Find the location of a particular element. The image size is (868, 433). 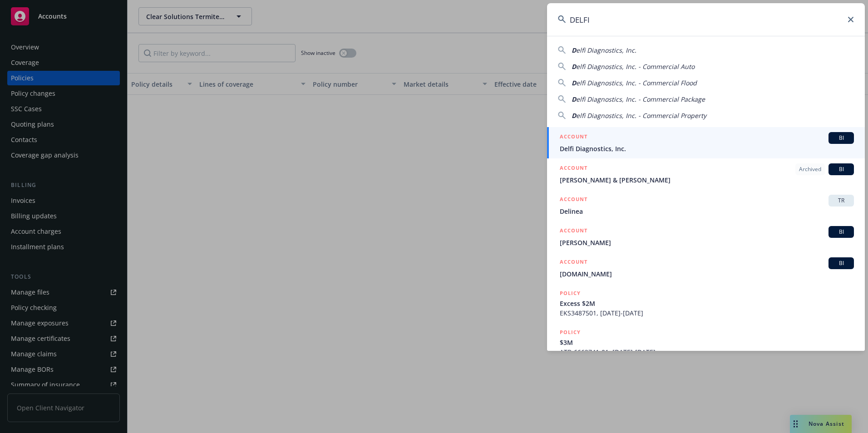

span: elfi Diagnostics, Inc. - Commercial Flood is located at coordinates (636, 83).